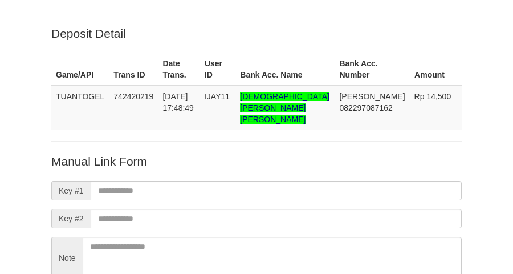 This screenshot has width=513, height=274. What do you see at coordinates (133, 107) in the screenshot?
I see `td: 742420219` at bounding box center [133, 107].